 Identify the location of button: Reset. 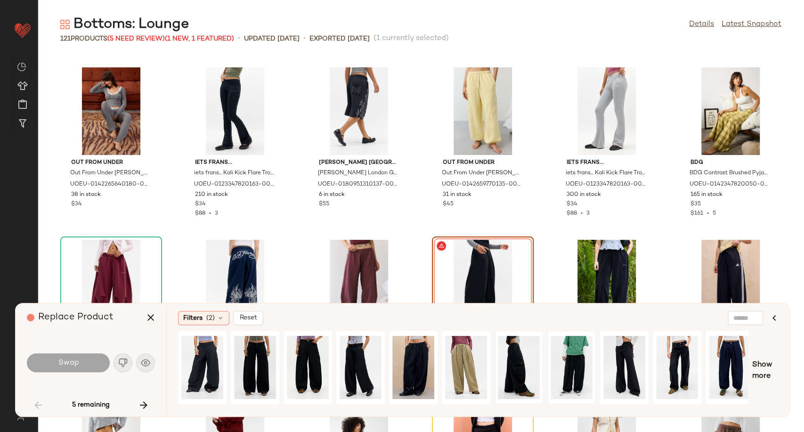
(248, 318).